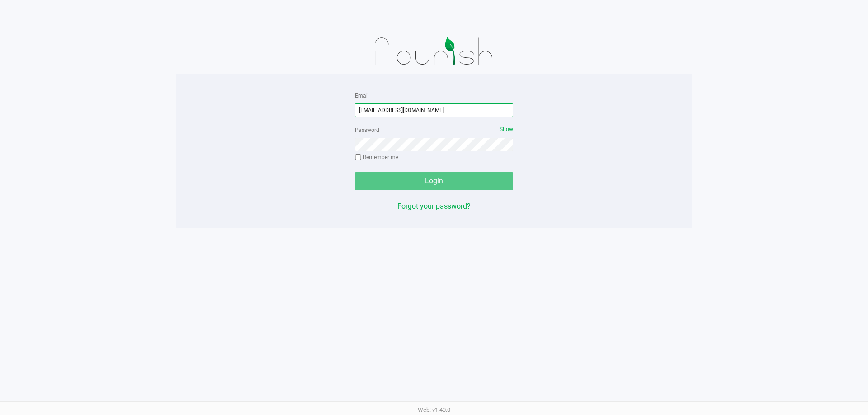 This screenshot has height=415, width=868. I want to click on label: Password, so click(367, 130).